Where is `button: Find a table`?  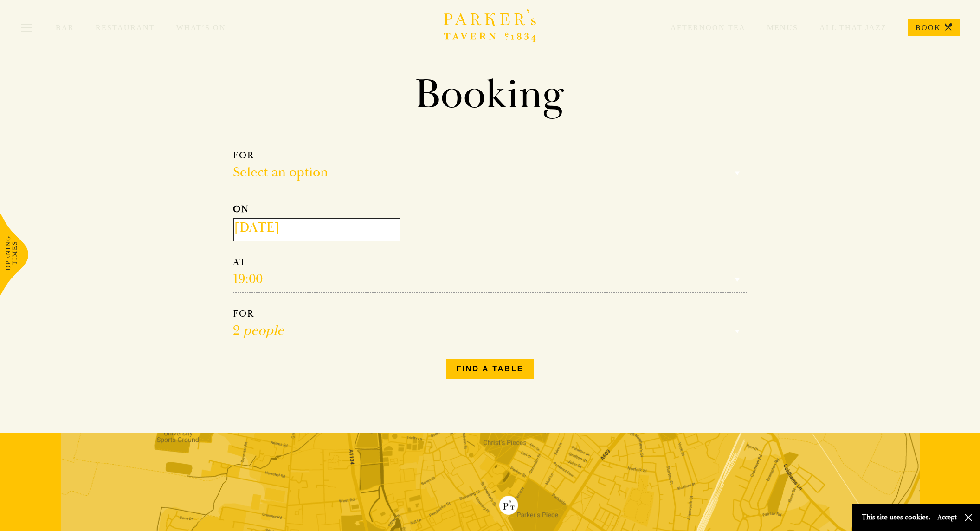 button: Find a table is located at coordinates (490, 369).